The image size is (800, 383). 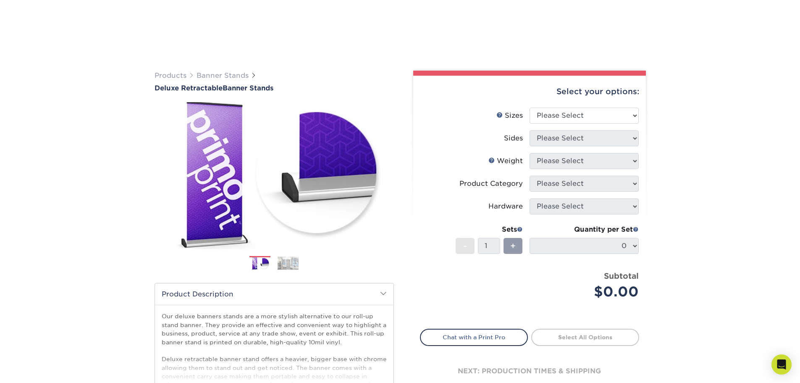 What do you see at coordinates (491, 183) in the screenshot?
I see `div: Product Category` at bounding box center [491, 183].